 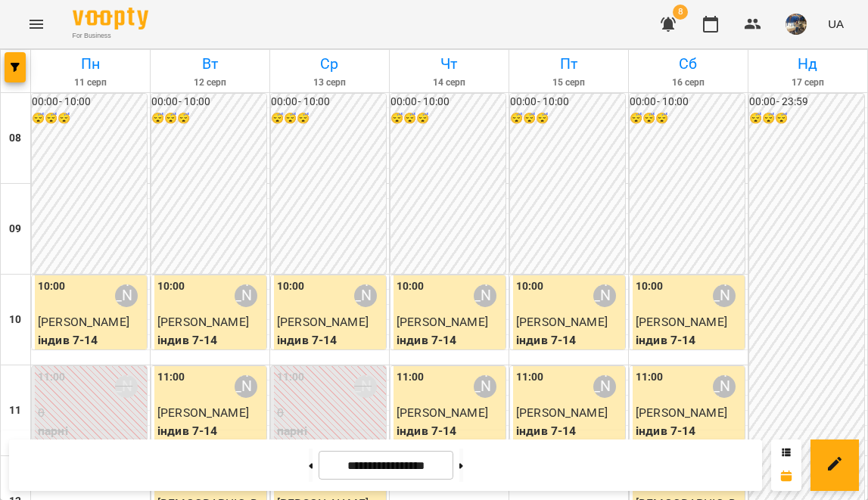 I want to click on h6: 08, so click(x=15, y=138).